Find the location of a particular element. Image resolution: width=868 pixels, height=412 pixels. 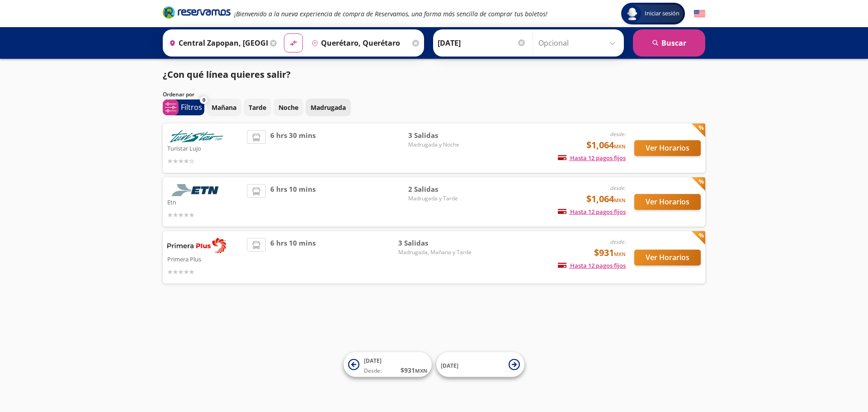

p: Noche is located at coordinates (289, 107).